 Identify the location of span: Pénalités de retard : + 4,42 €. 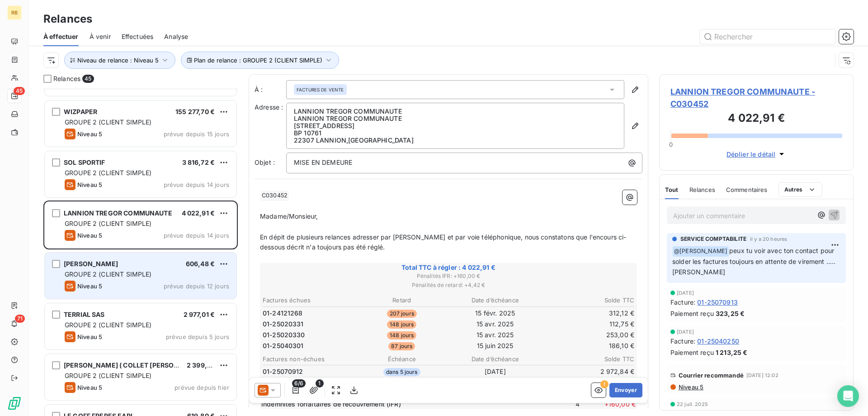
(448, 285).